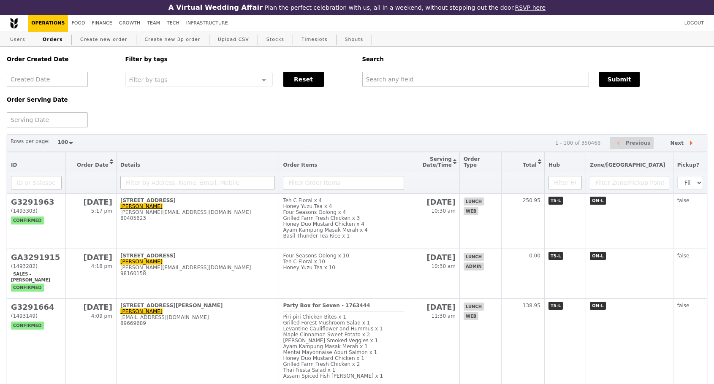 Image resolution: width=714 pixels, height=384 pixels. What do you see at coordinates (343, 183) in the screenshot?
I see `input: Filter Order Items` at bounding box center [343, 183].